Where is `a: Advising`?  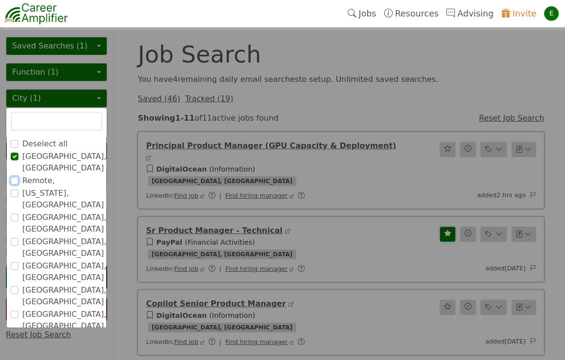 a: Advising is located at coordinates (469, 14).